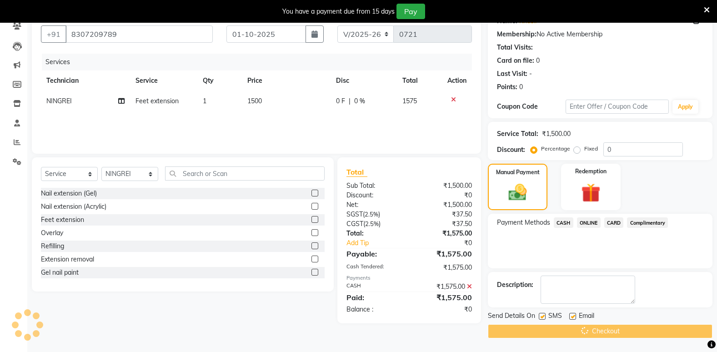 This screenshot has width=717, height=352. What do you see at coordinates (591, 149) in the screenshot?
I see `label: Fixed` at bounding box center [591, 149].